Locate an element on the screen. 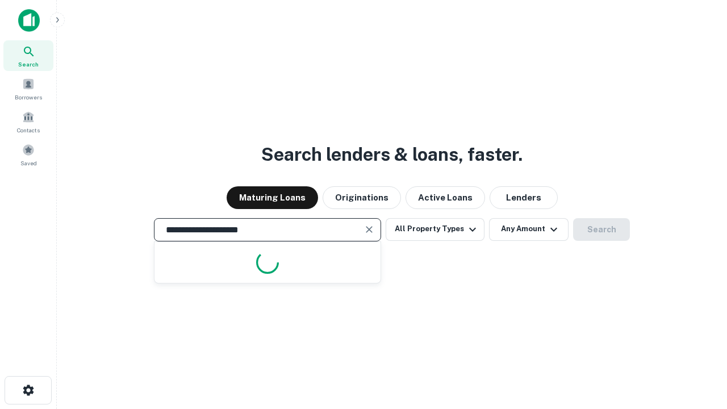 The image size is (727, 409). button: Clear is located at coordinates (369, 230).